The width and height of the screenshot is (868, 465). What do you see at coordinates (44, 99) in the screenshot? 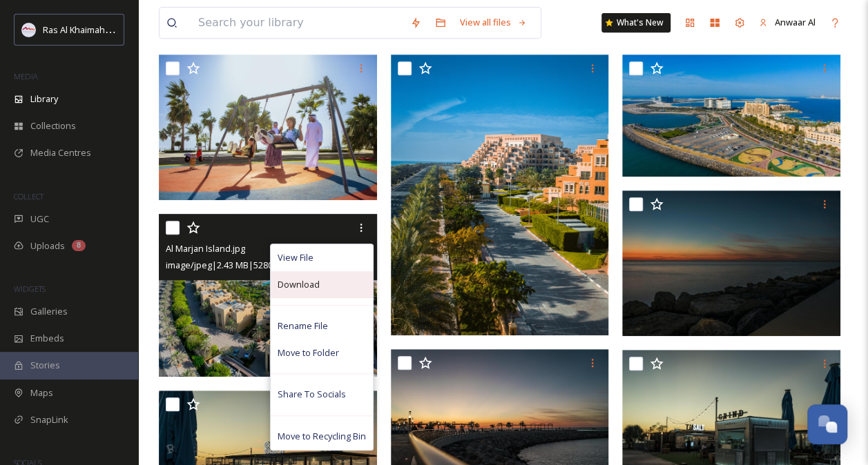
I see `span: Library` at bounding box center [44, 99].